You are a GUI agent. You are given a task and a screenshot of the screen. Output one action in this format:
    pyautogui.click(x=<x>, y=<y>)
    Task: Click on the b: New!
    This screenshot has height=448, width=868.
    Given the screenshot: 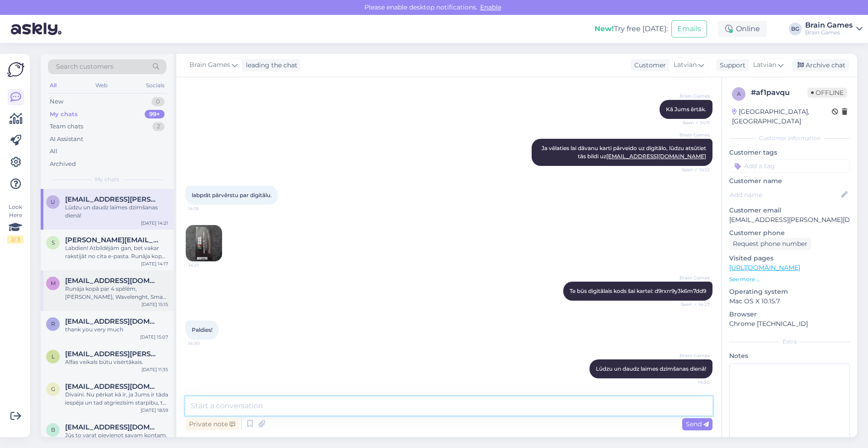 What is the action you would take?
    pyautogui.click(x=604, y=29)
    